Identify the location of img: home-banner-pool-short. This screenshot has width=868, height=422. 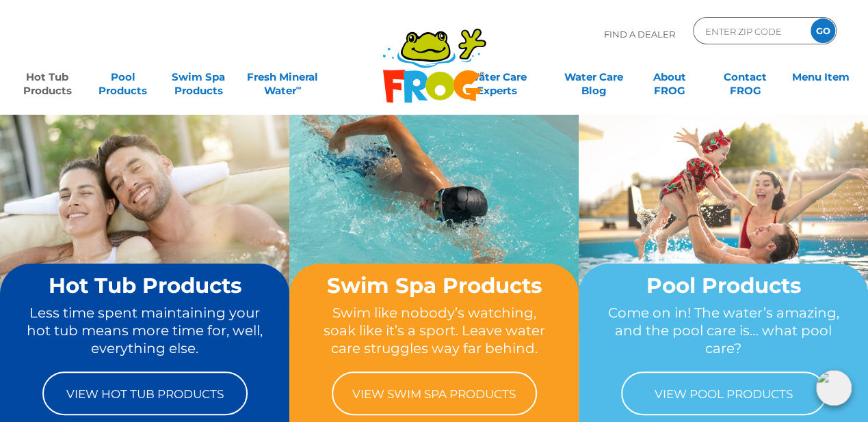
(723, 222).